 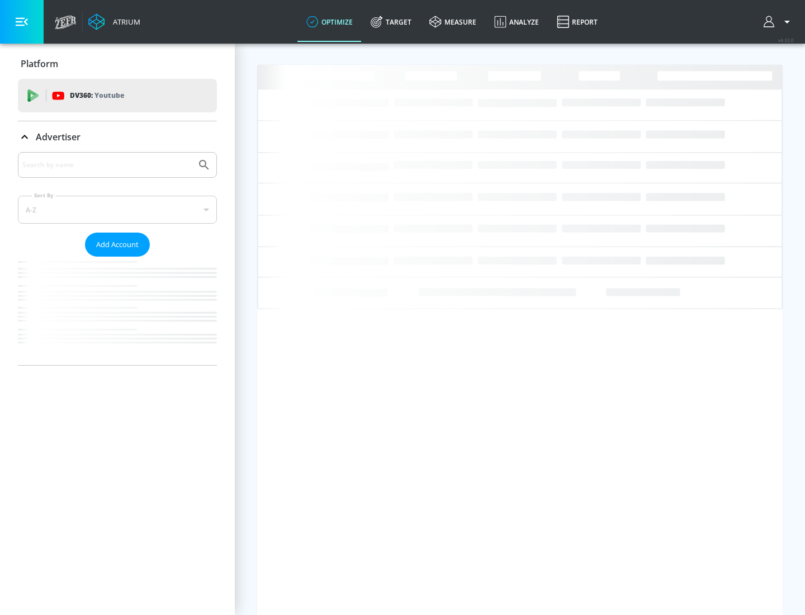 I want to click on span: Add Account, so click(x=117, y=244).